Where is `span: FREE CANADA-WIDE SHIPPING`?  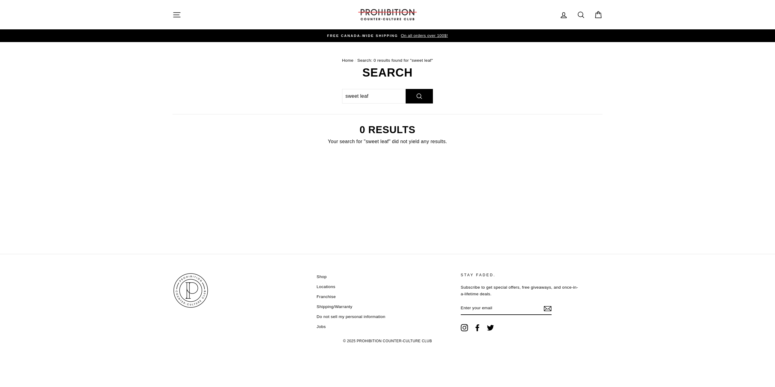
span: FREE CANADA-WIDE SHIPPING is located at coordinates (363, 36).